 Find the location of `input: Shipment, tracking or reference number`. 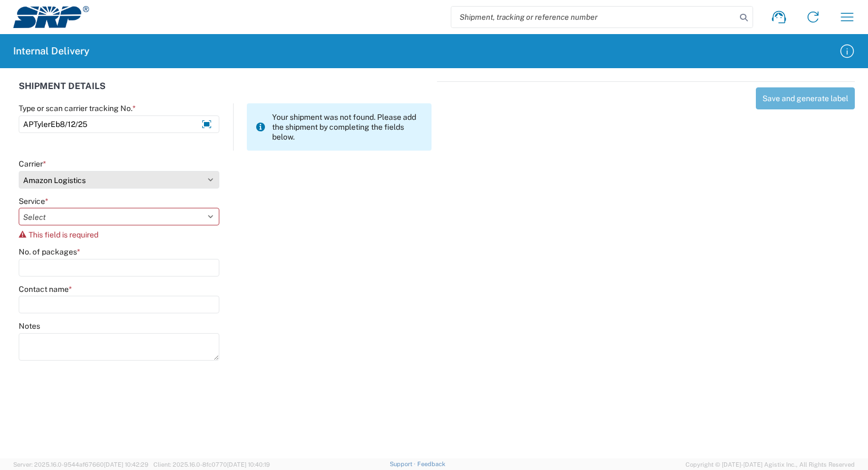

input: Shipment, tracking or reference number is located at coordinates (593, 17).